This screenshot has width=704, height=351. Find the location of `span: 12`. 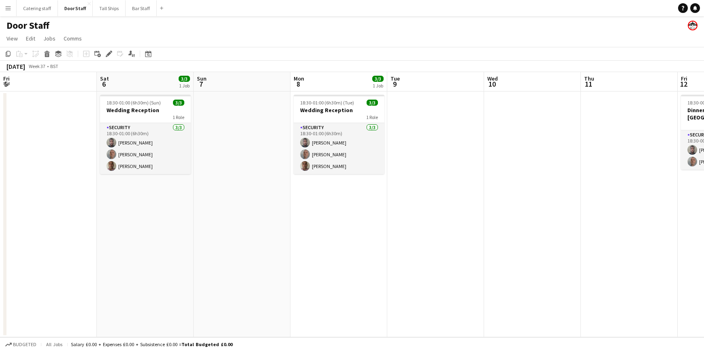

span: 12 is located at coordinates (683, 84).